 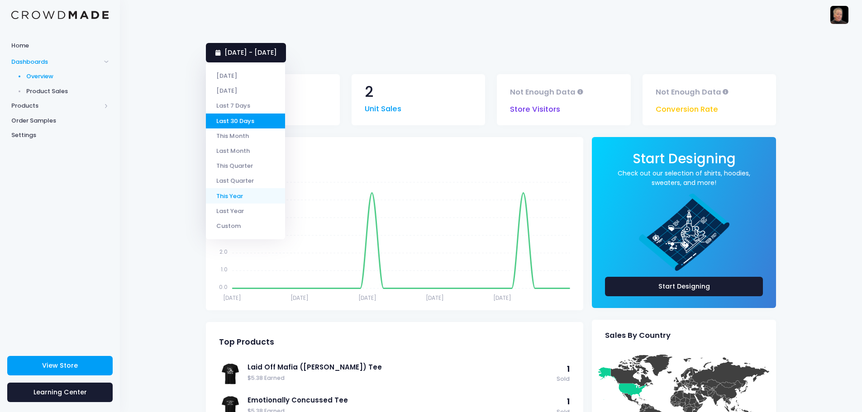 I want to click on span: Start Designing, so click(x=684, y=158).